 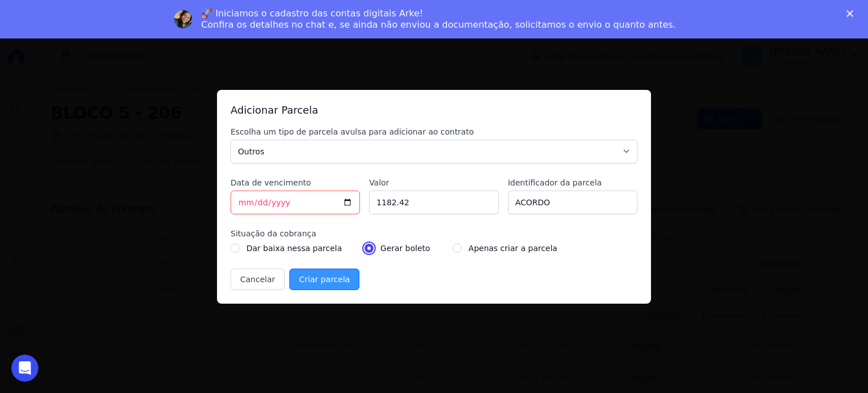 I want to click on div: Fechar, so click(x=852, y=13).